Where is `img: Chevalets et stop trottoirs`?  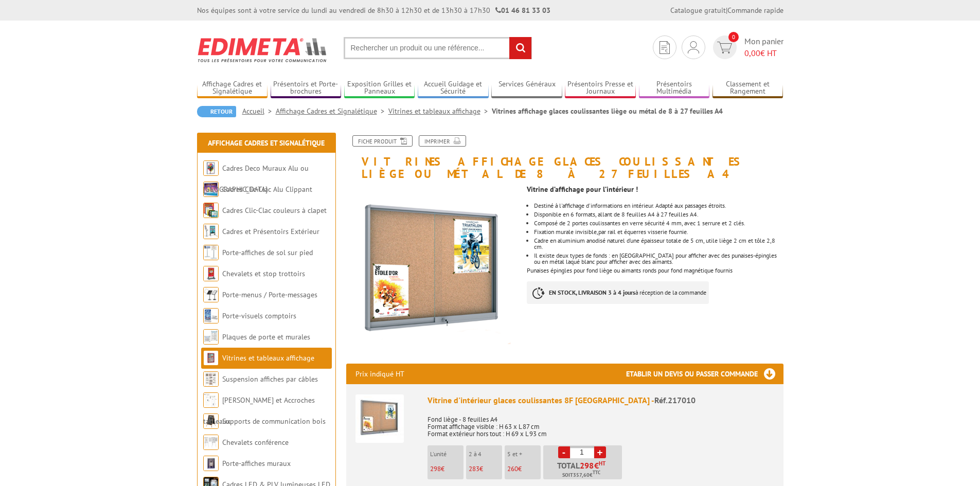
img: Chevalets et stop trottoirs is located at coordinates (211, 273).